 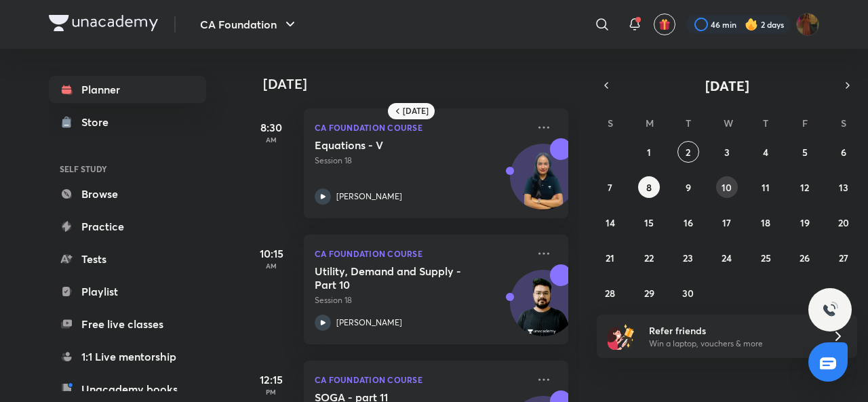 I want to click on abbr: September 25, 2025, so click(x=766, y=258).